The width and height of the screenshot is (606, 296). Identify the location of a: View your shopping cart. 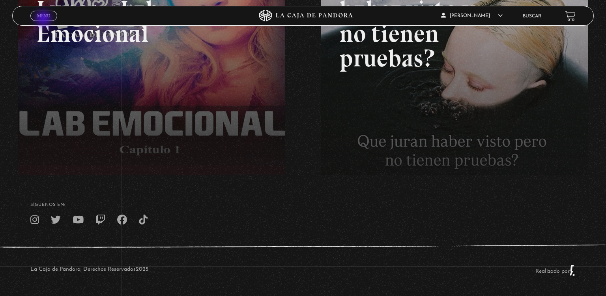
(570, 15).